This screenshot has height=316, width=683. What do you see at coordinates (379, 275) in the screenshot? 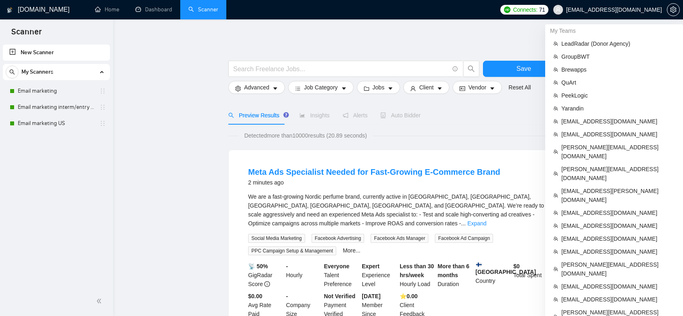
I see `div: Experience Level` at bounding box center [379, 275].